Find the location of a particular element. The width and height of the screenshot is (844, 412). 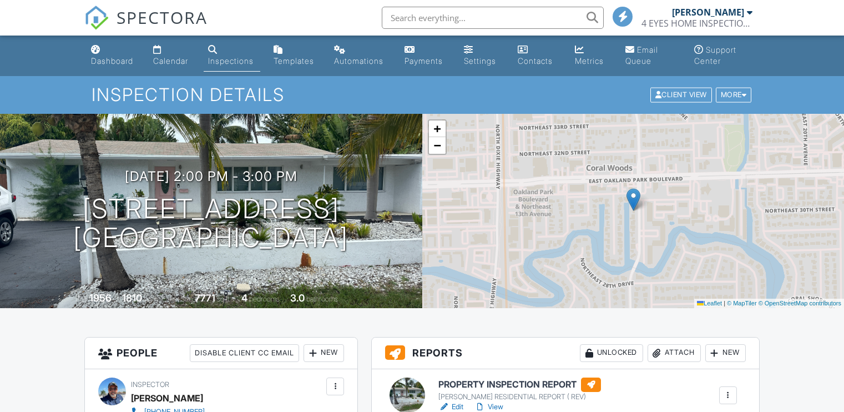

span: sq. ft. is located at coordinates (152, 299).